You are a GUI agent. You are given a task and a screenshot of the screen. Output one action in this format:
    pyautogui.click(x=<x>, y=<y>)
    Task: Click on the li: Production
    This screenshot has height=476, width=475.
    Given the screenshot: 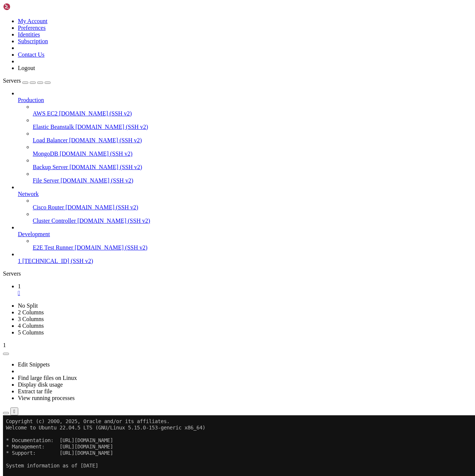 What is the action you would take?
    pyautogui.click(x=245, y=137)
    